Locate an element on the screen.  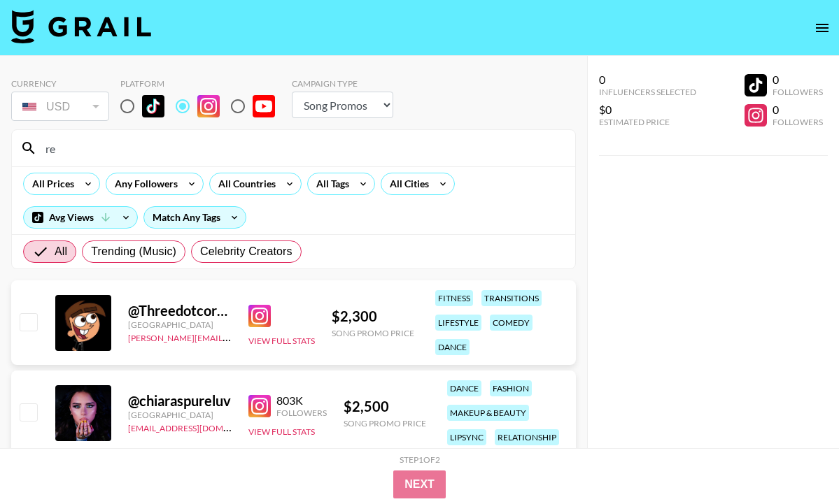
input: Search by User Name is located at coordinates (301, 148).